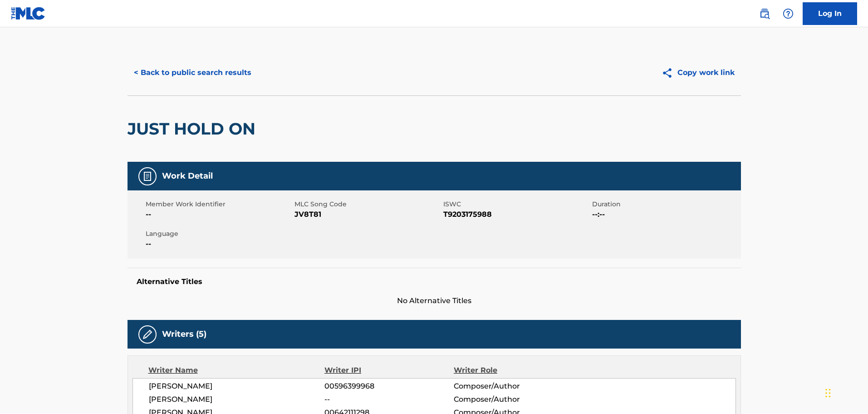  What do you see at coordinates (846, 392) in the screenshot?
I see `div: Chat Widget` at bounding box center [846, 392].